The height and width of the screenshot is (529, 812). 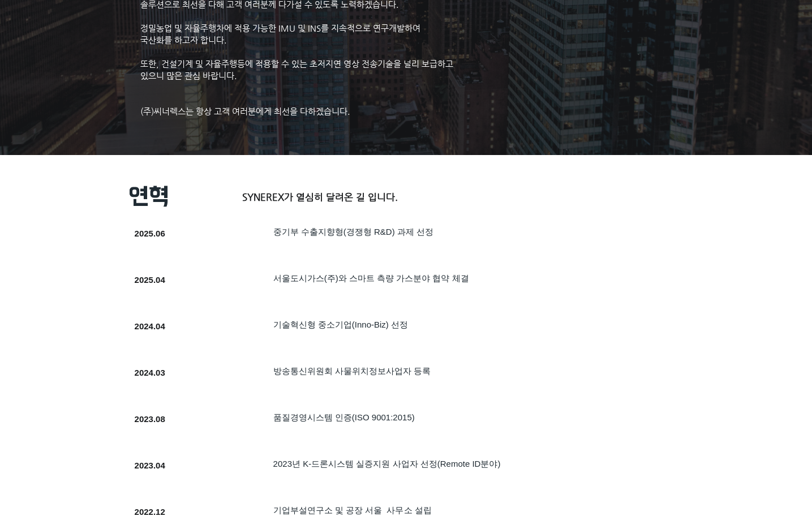 I want to click on span: 2023.08, so click(x=150, y=419).